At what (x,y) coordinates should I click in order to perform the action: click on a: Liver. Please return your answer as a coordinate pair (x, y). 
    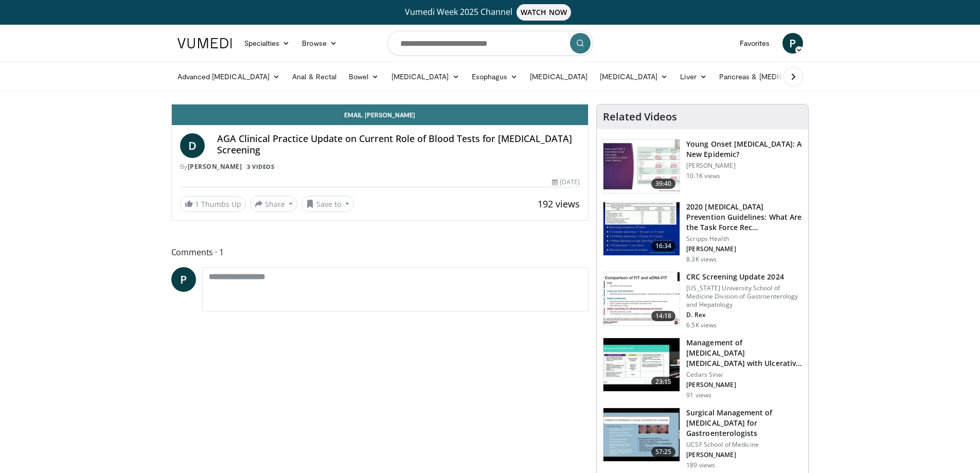
    Looking at the image, I should click on (693, 77).